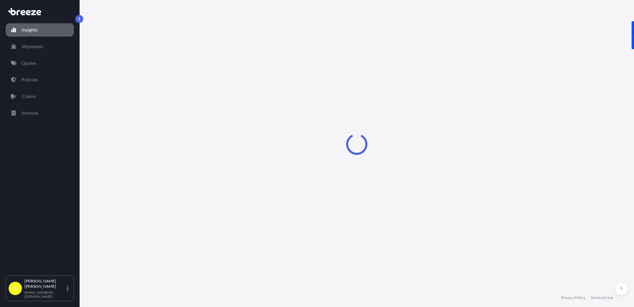 This screenshot has width=634, height=307. What do you see at coordinates (40, 96) in the screenshot?
I see `a: Claims` at bounding box center [40, 96].